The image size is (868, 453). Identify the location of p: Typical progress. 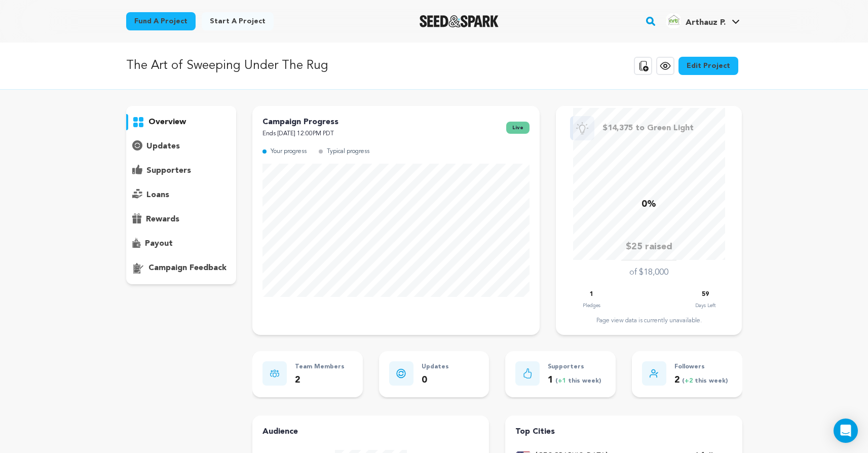
(348, 152).